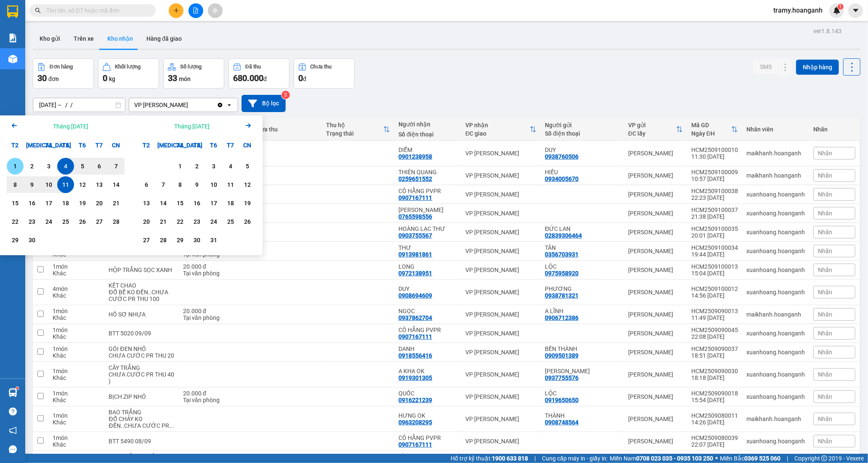 The height and width of the screenshot is (463, 868). I want to click on div: 0938760506, so click(562, 157).